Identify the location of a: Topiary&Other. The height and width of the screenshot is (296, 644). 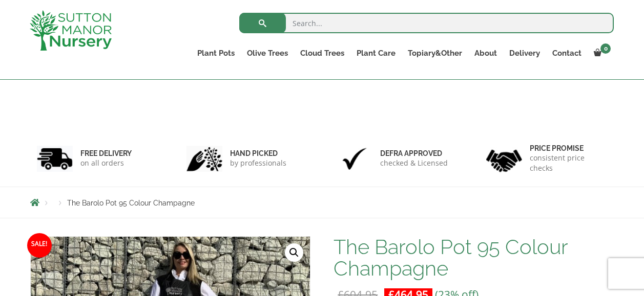
(435, 53).